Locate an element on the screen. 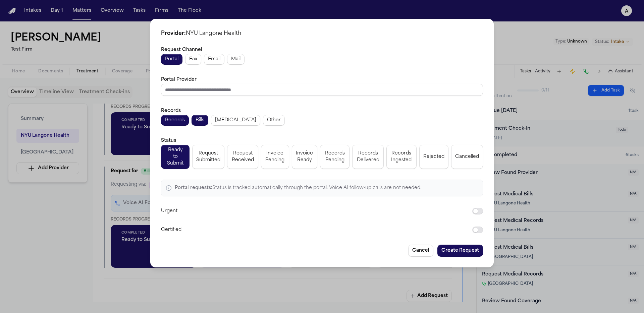  button: Rejected is located at coordinates (434, 157).